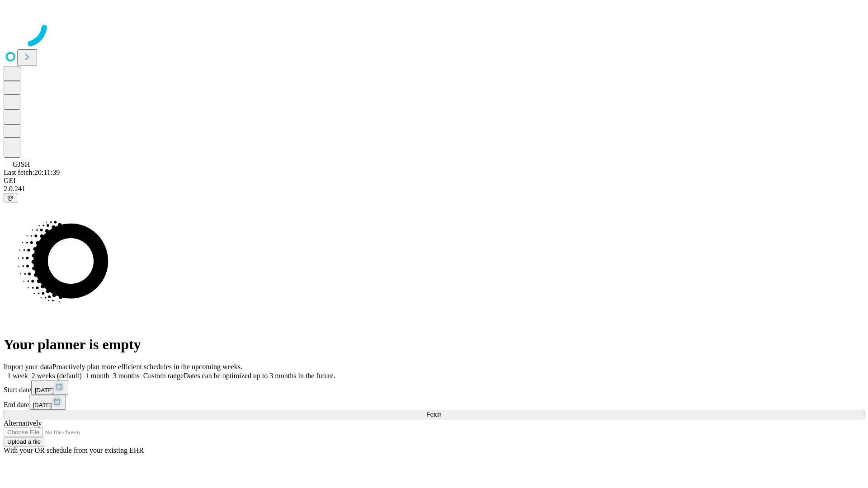 The image size is (868, 488). What do you see at coordinates (97, 376) in the screenshot?
I see `span: 1 month` at bounding box center [97, 376].